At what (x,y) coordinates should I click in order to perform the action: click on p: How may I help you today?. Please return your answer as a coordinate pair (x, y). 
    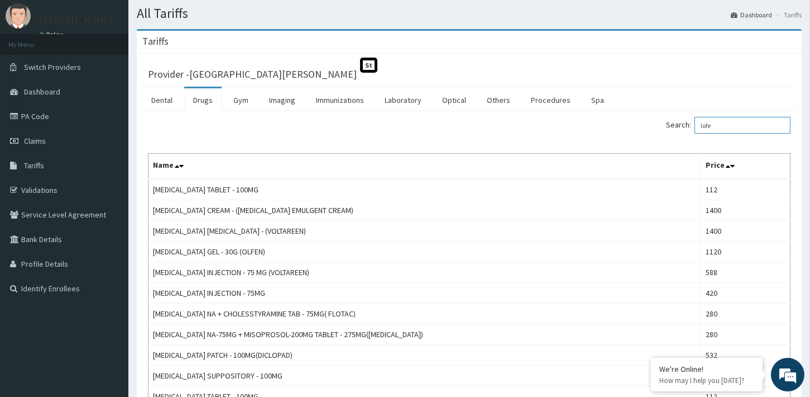
    Looking at the image, I should click on (707, 380).